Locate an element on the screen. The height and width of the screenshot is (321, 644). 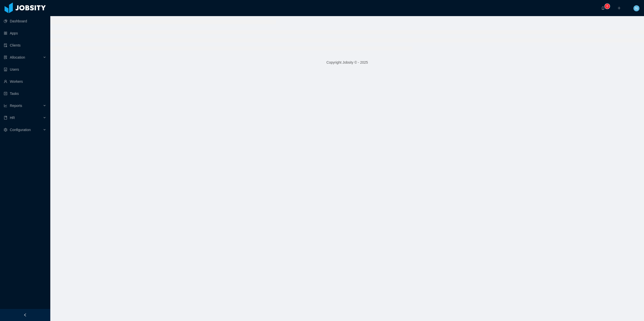
a: icon: appstoreApps is located at coordinates (25, 33).